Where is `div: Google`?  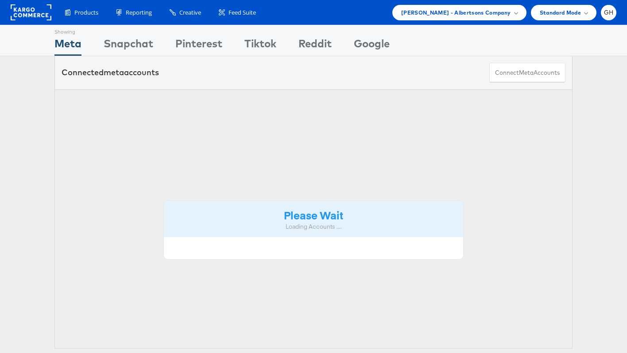
div: Google is located at coordinates (371, 46).